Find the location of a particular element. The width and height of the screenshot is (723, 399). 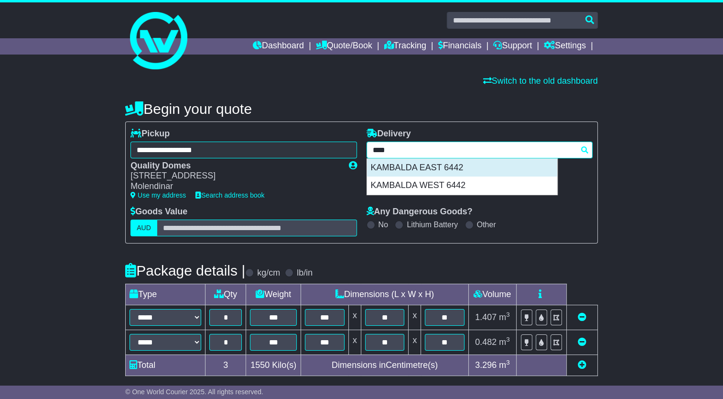

td: Total is located at coordinates (165, 365).